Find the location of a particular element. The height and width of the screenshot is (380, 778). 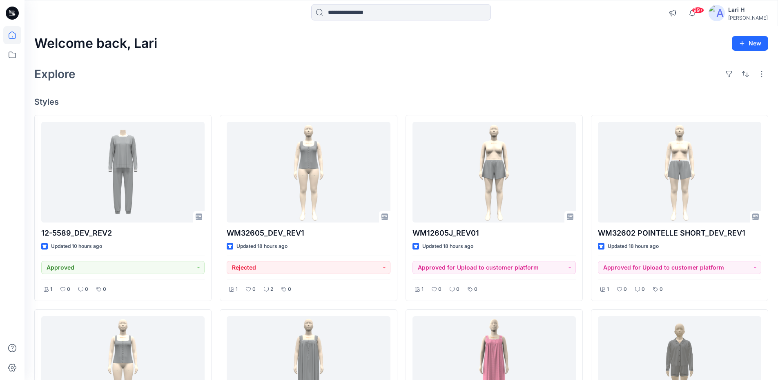

h2: Explore is located at coordinates (55, 74).